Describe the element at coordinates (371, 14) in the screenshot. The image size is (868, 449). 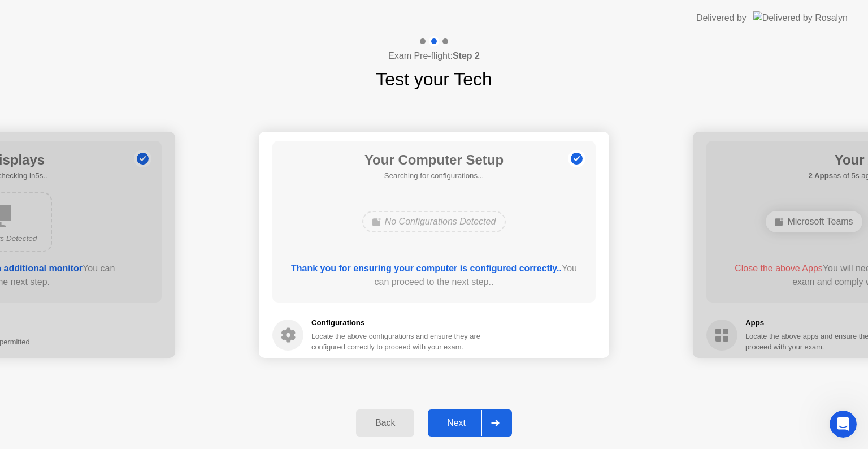
I see `div: Close` at that location.